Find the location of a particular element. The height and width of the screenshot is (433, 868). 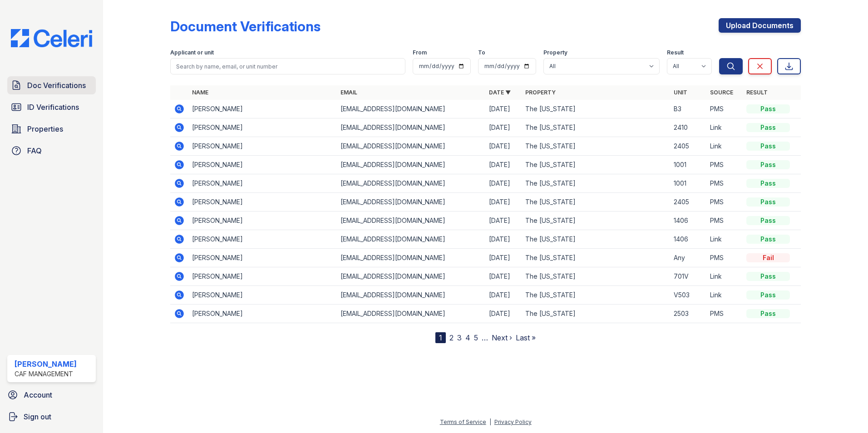

a: 3 is located at coordinates (460, 338).